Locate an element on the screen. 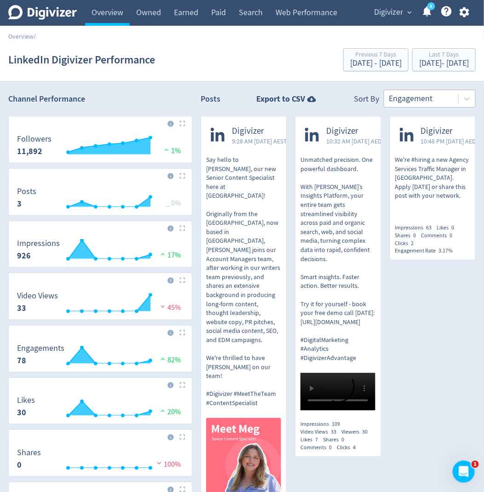 The height and width of the screenshot is (492, 484). div: Video Views is located at coordinates (321, 432).